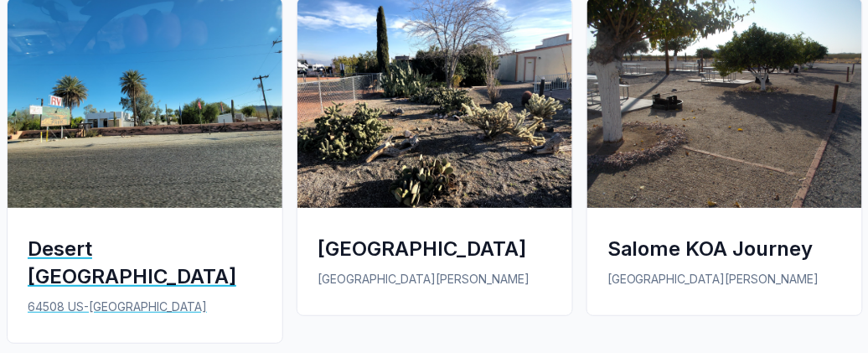 The width and height of the screenshot is (868, 353). I want to click on div: Salome KOA Journey, so click(725, 248).